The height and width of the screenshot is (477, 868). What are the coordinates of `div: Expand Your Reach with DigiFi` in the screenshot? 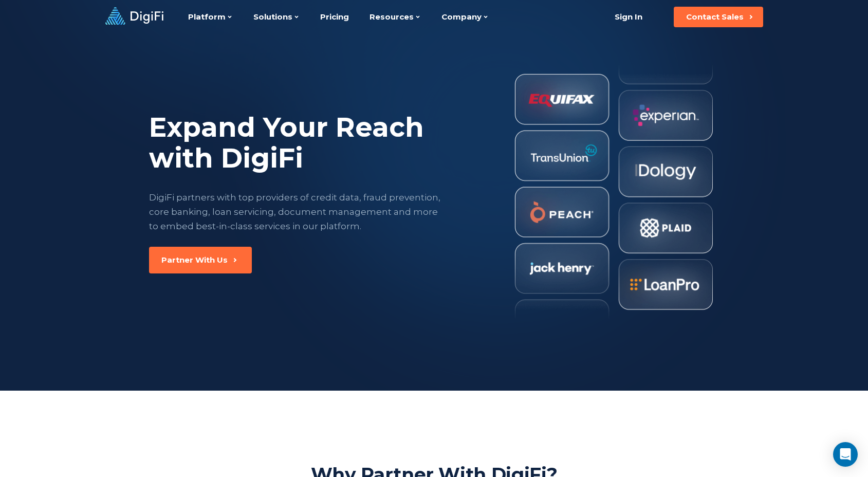 It's located at (294, 143).